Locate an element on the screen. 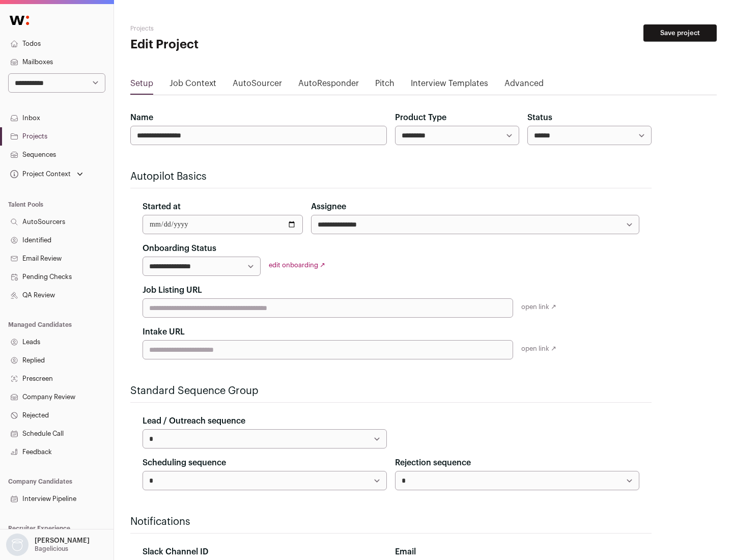 Image resolution: width=733 pixels, height=560 pixels. a: edit onboarding ↗ is located at coordinates (297, 265).